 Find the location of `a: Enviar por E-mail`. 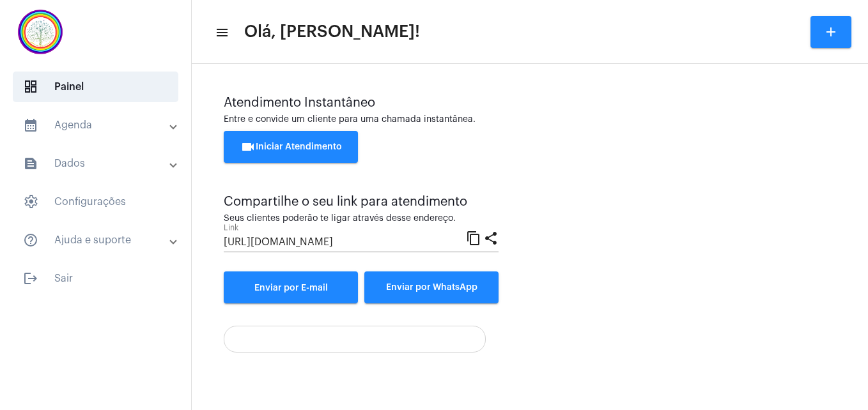

a: Enviar por E-mail is located at coordinates (291, 288).